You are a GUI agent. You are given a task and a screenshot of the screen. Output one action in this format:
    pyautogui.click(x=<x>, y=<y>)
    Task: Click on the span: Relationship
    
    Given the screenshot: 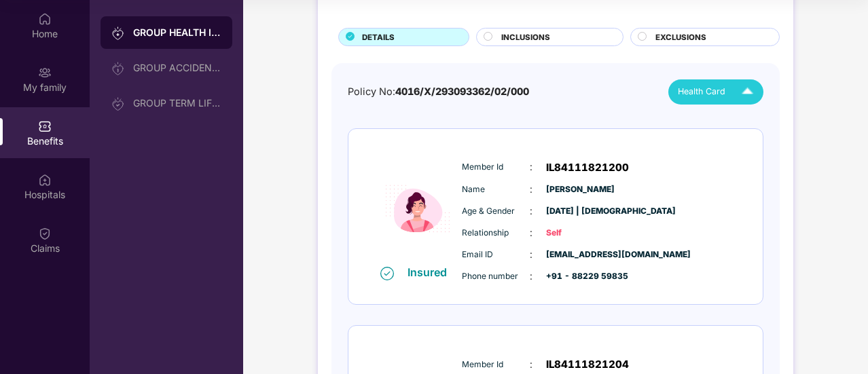 What is the action you would take?
    pyautogui.click(x=496, y=233)
    